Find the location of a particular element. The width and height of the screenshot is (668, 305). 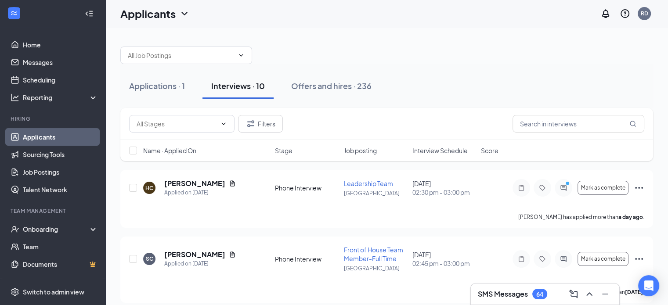

div: Reporting is located at coordinates (61, 97).